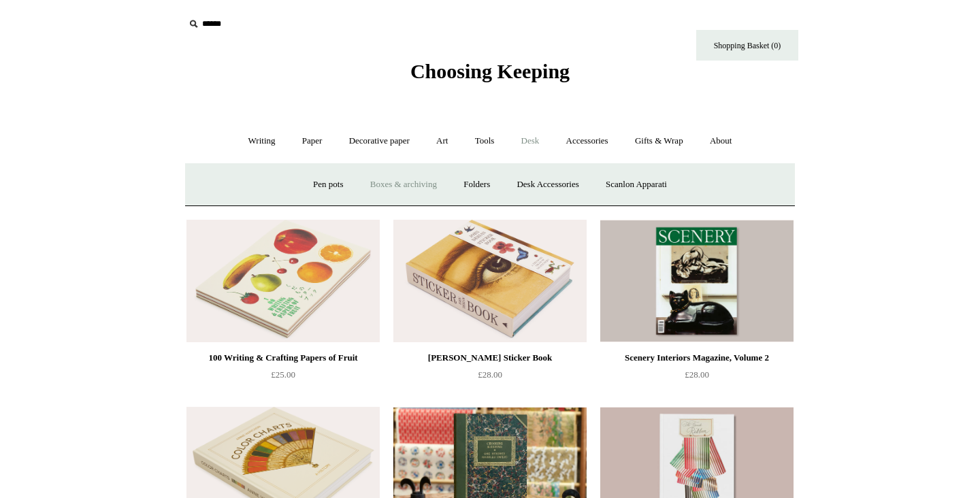 The height and width of the screenshot is (498, 980). Describe the element at coordinates (697, 281) in the screenshot. I see `img: Scenery Interiors Magazine, Volume 2` at that location.